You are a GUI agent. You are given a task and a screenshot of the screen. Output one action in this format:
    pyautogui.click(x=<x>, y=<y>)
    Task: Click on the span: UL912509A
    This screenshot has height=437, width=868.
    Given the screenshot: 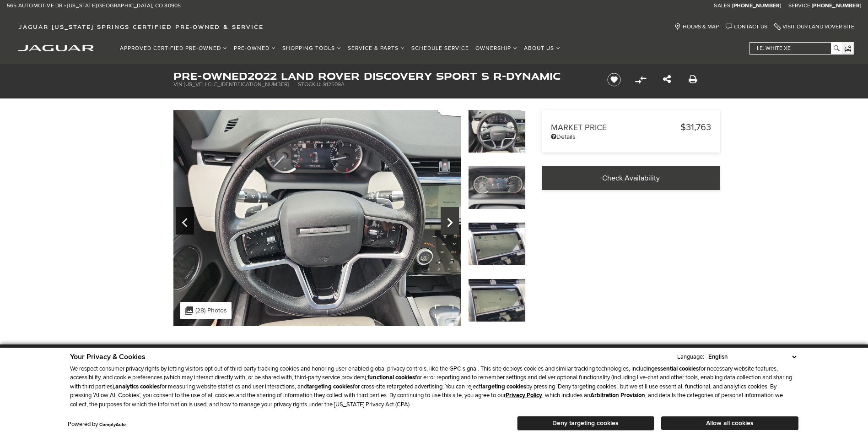 What is the action you would take?
    pyautogui.click(x=330, y=84)
    